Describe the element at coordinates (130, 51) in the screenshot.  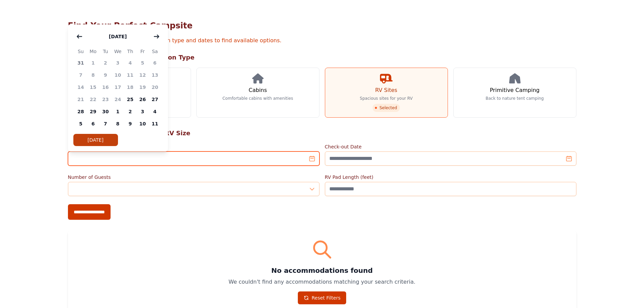
I see `span: Th` at that location.